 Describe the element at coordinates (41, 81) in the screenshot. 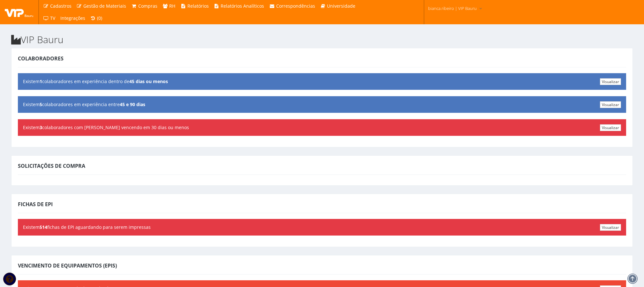

I see `b: 1` at that location.